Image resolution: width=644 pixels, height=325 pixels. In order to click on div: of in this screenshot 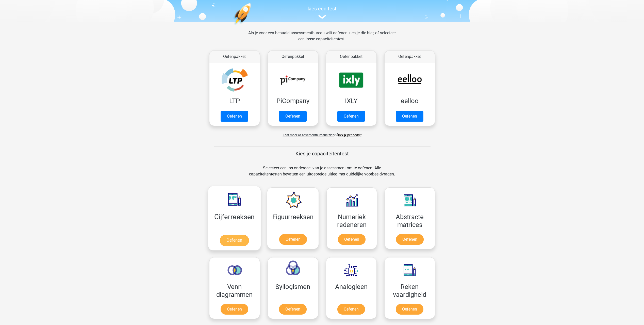, I will do `click(322, 133)`.